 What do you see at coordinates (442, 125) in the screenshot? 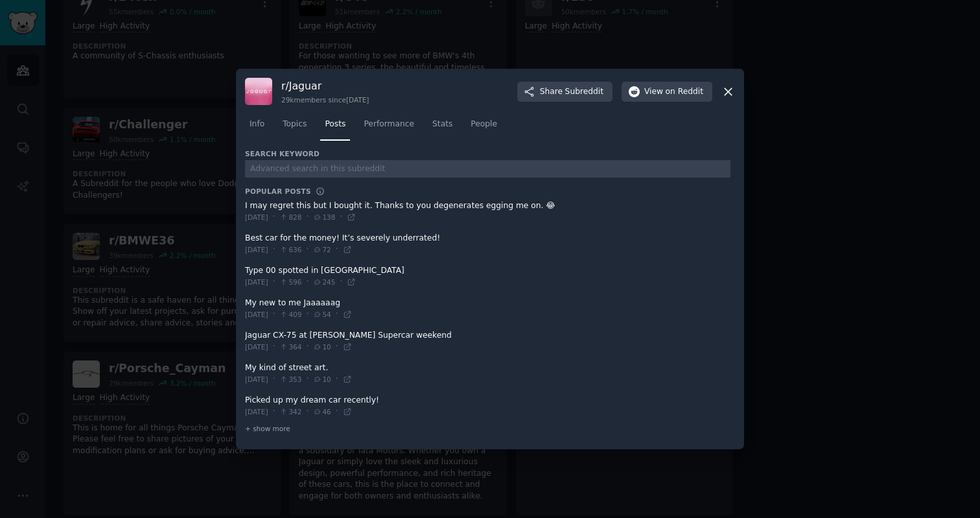
I see `span: Stats` at bounding box center [442, 125].